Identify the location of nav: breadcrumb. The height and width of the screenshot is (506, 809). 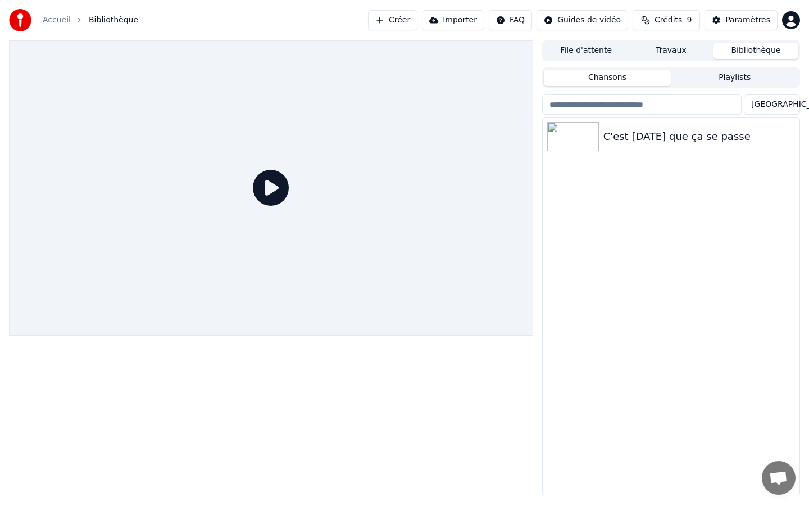
(90, 20).